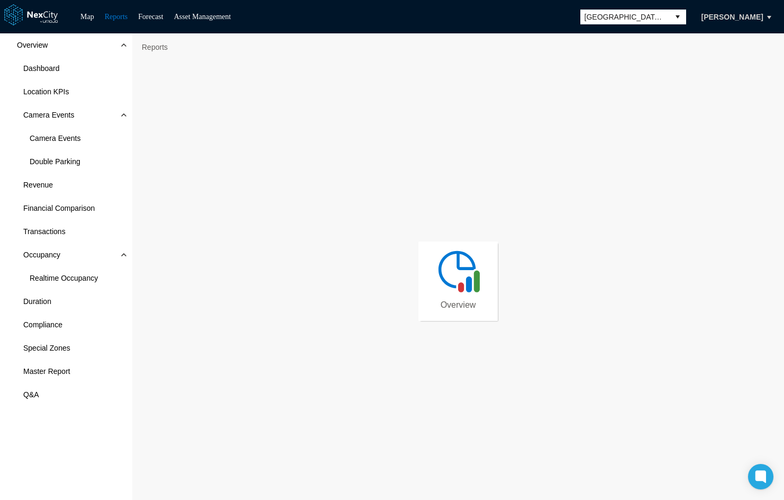 This screenshot has height=500, width=784. I want to click on span: Double Parking, so click(55, 161).